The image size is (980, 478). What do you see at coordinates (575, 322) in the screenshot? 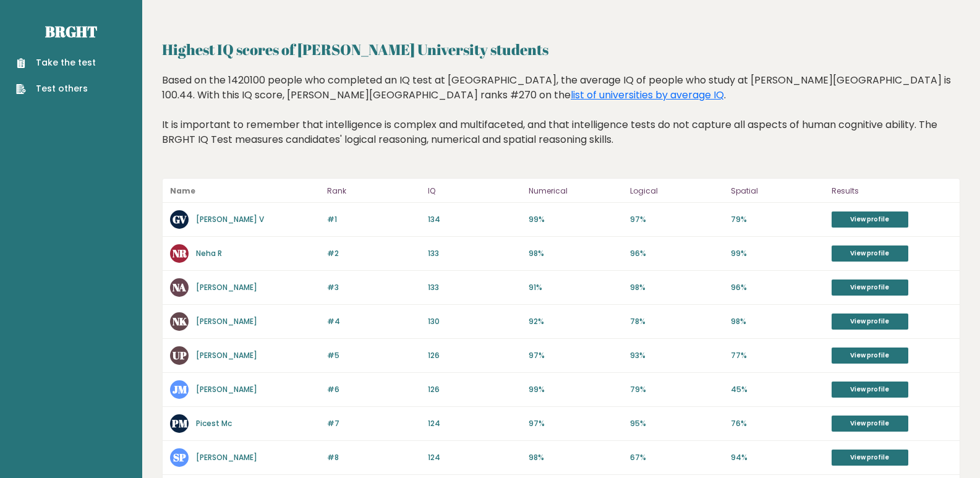
I see `p: 92%` at bounding box center [575, 322].